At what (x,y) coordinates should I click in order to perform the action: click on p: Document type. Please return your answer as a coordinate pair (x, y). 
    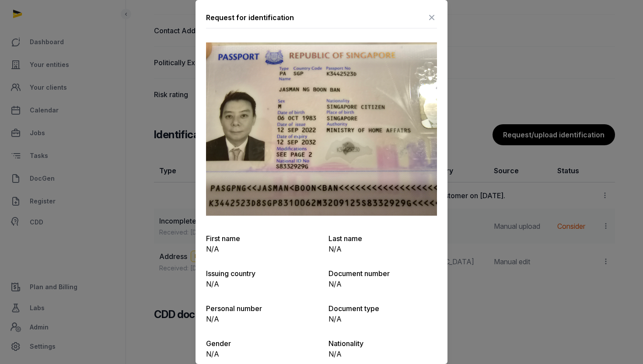
    Looking at the image, I should click on (383, 308).